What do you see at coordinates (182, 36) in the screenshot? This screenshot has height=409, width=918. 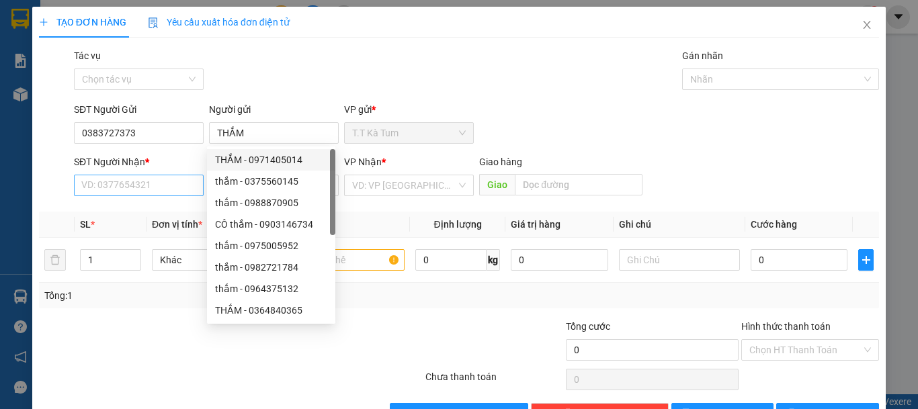 I see `div: CHỊ TIỀN` at bounding box center [182, 36].